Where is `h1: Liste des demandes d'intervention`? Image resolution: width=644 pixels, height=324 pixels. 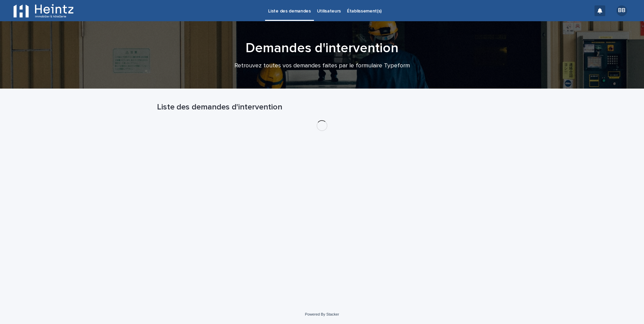
h1: Liste des demandes d'intervention is located at coordinates (322, 107).